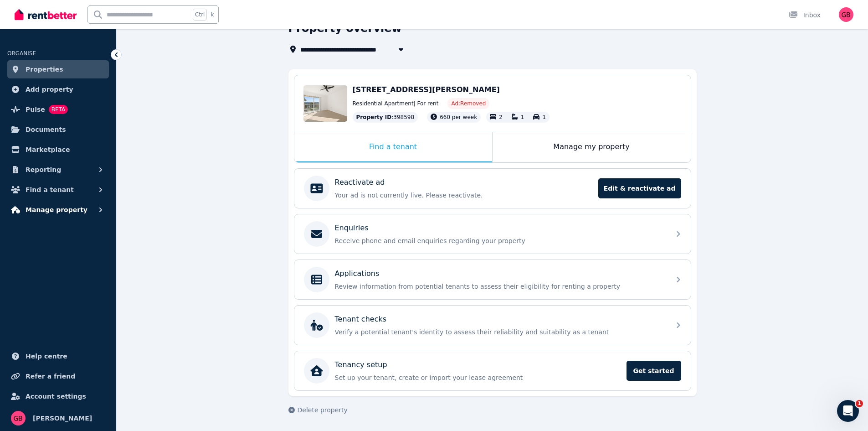  I want to click on p: Review information from potential tenants to assess their eligibility for renting a property, so click(500, 286).